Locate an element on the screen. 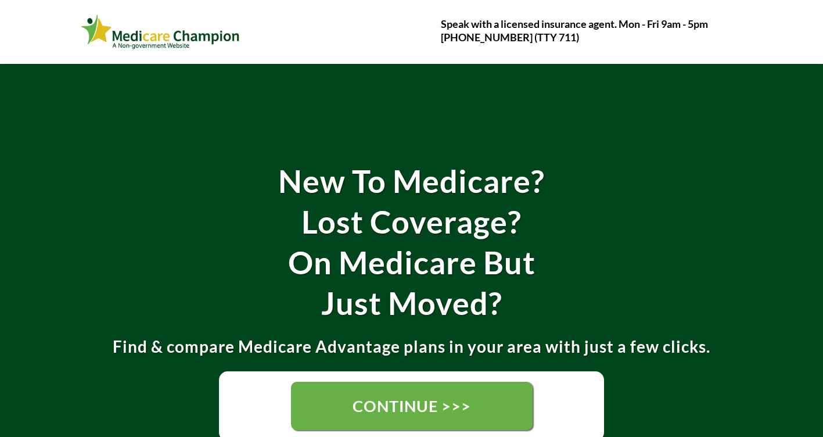  img: Webinar is located at coordinates (160, 32).